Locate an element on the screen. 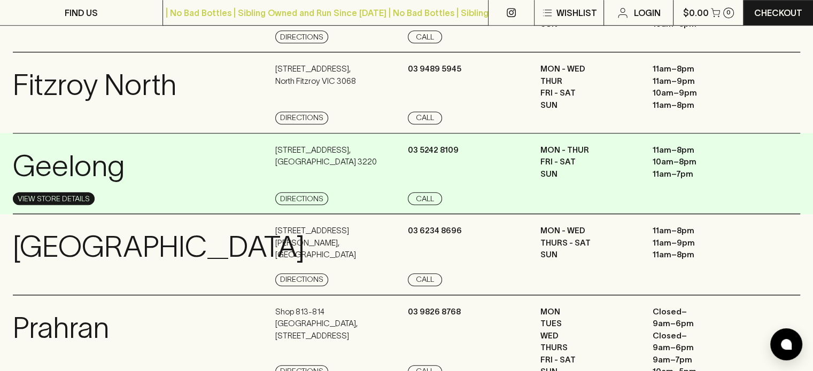  p: 9am – 7pm is located at coordinates (700, 360).